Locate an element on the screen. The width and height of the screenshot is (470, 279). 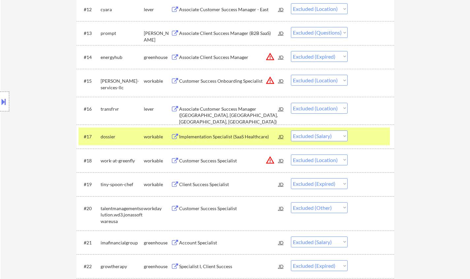
div: Specialist I, Client Success is located at coordinates (229, 267).